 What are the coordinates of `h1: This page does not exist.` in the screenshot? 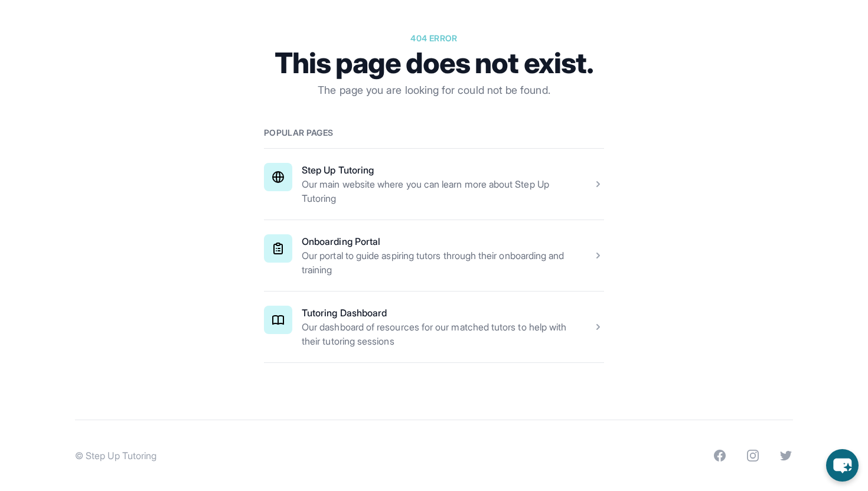 It's located at (434, 63).